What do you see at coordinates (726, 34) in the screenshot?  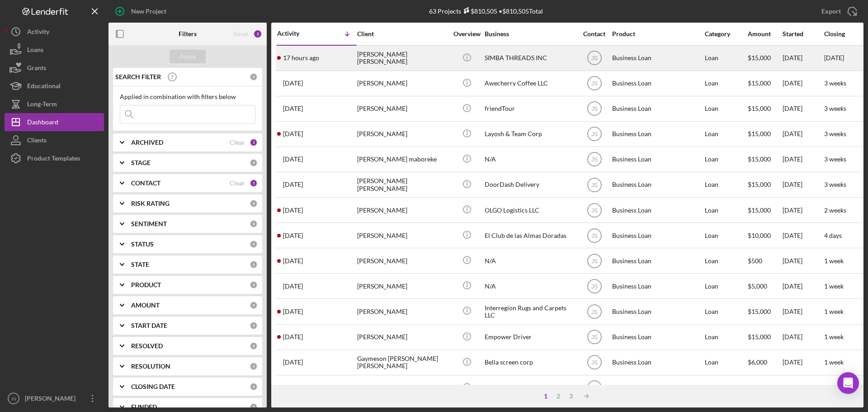 I see `div: Category` at bounding box center [726, 34].